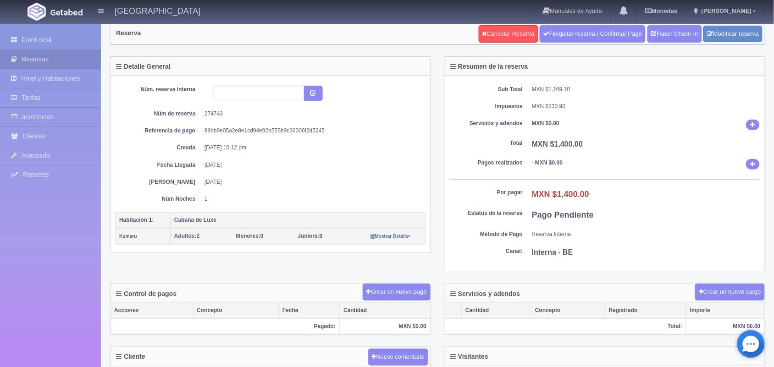 This screenshot has width=774, height=367. Describe the element at coordinates (486, 89) in the screenshot. I see `dt: Sub Total` at that location.